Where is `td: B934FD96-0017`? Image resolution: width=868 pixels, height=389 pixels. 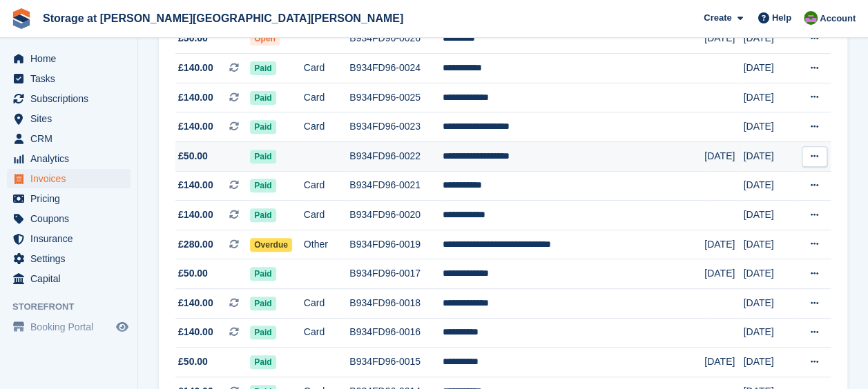
td: B934FD96-0017 is located at coordinates (396, 274).